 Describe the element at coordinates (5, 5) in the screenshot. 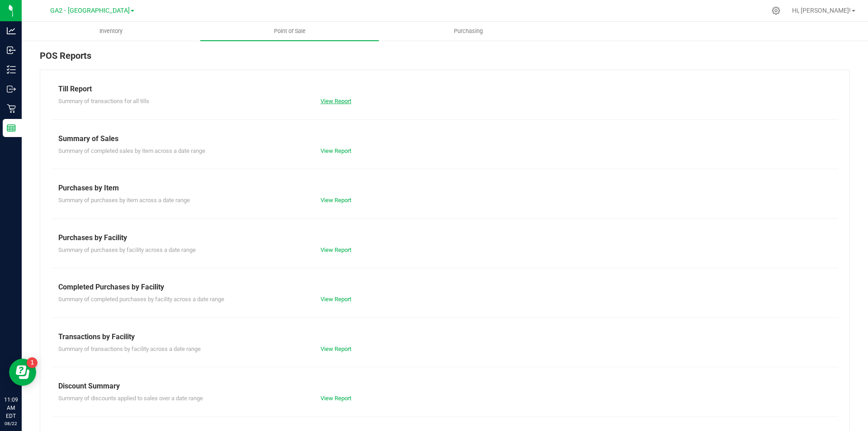

I see `span: 1` at that location.